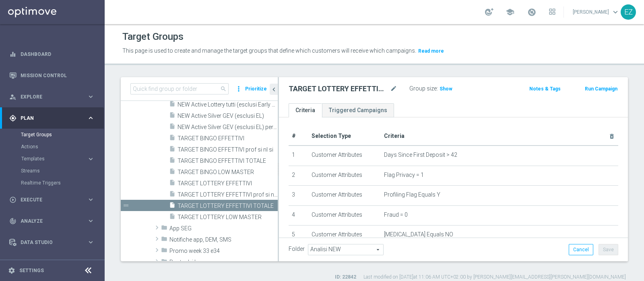 This screenshot has width=644, height=281. Describe the element at coordinates (223, 228) in the screenshot. I see `span: App SEG` at that location.